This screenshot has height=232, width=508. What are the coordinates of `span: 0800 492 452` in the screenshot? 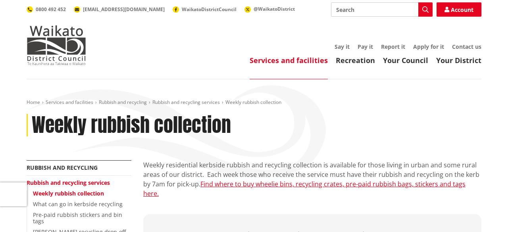 It's located at (51, 9).